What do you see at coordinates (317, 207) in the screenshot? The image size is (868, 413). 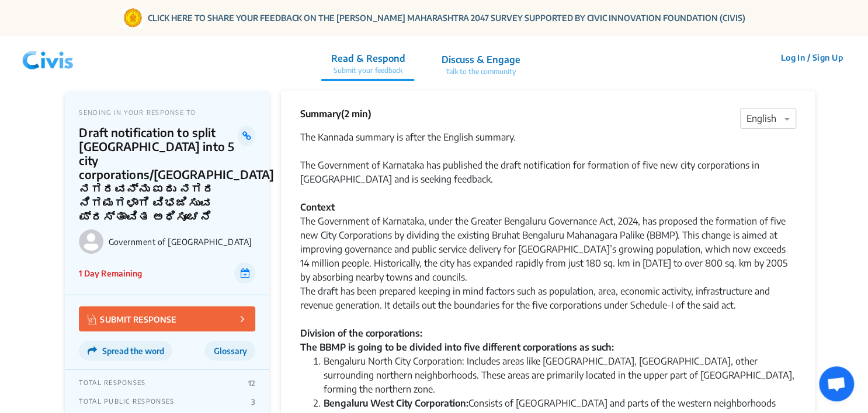 I see `strong: Context` at bounding box center [317, 207].